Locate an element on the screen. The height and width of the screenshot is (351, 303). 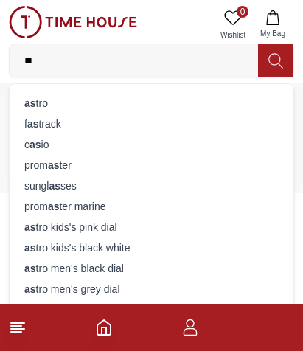
div: tro kids's black white is located at coordinates (151, 248).